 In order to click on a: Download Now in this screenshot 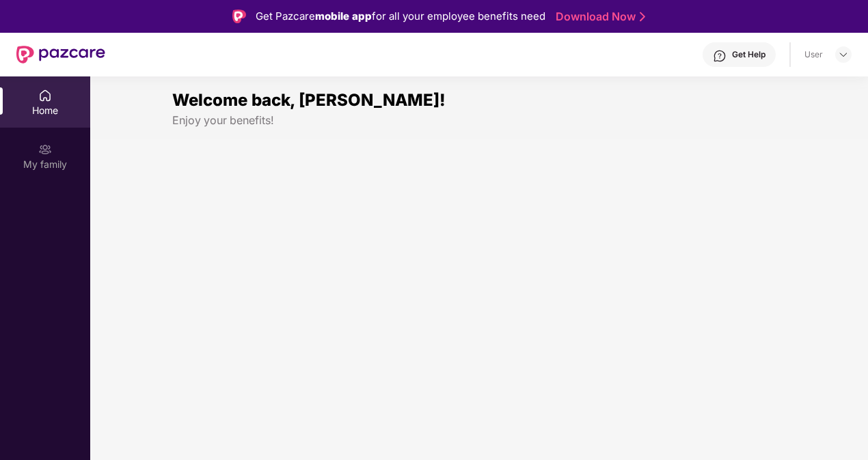, I will do `click(598, 16)`.